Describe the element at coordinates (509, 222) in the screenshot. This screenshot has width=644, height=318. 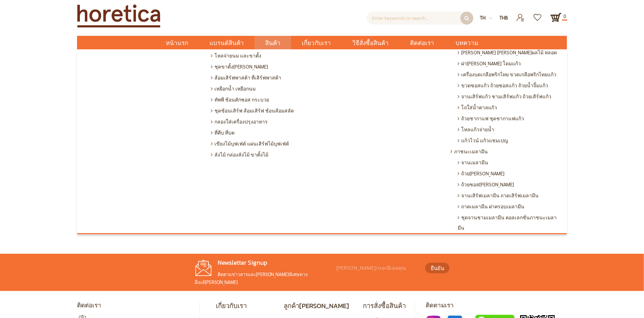
I see `span: ชุดจานชามเมลามีน คอลเลกชั่นภาชนะเมลามีน` at that location.